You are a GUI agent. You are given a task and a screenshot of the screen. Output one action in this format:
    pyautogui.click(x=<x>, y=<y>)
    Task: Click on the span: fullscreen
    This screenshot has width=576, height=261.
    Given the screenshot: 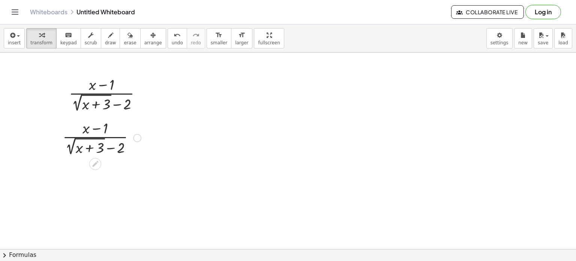 What is the action you would take?
    pyautogui.click(x=269, y=43)
    